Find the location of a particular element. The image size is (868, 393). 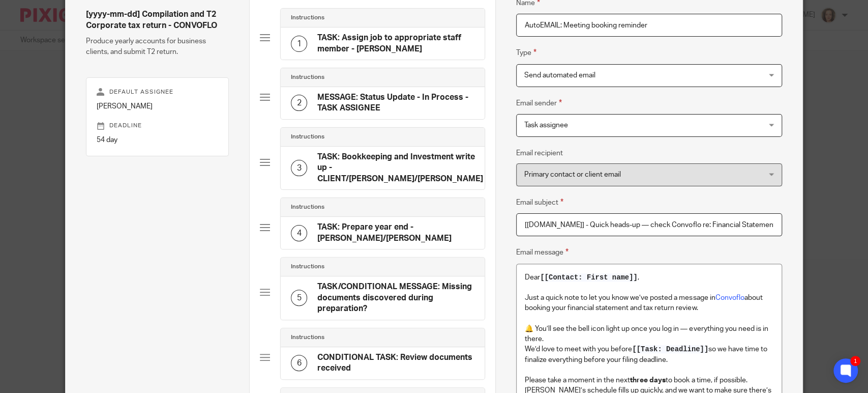

div: 6 is located at coordinates (299, 363).